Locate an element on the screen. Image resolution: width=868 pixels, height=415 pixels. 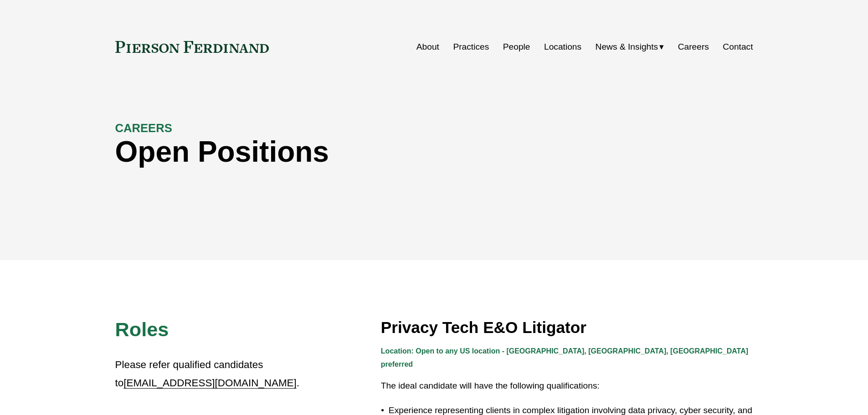
a: Locations is located at coordinates (563, 47).